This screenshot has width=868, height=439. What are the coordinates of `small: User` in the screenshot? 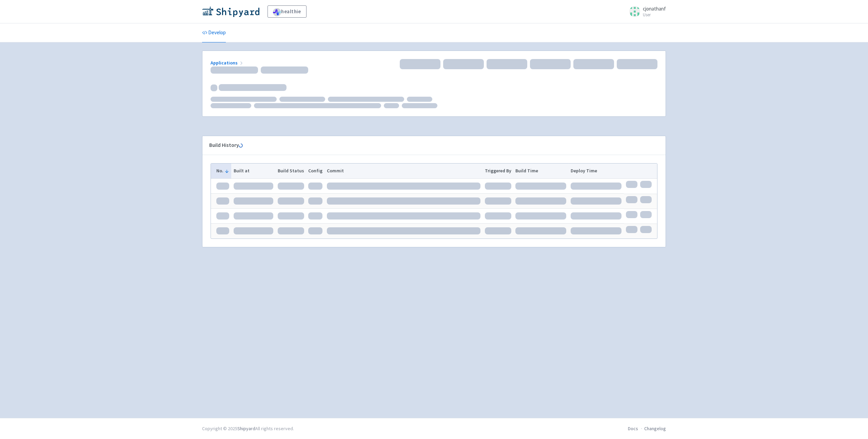 It's located at (654, 15).